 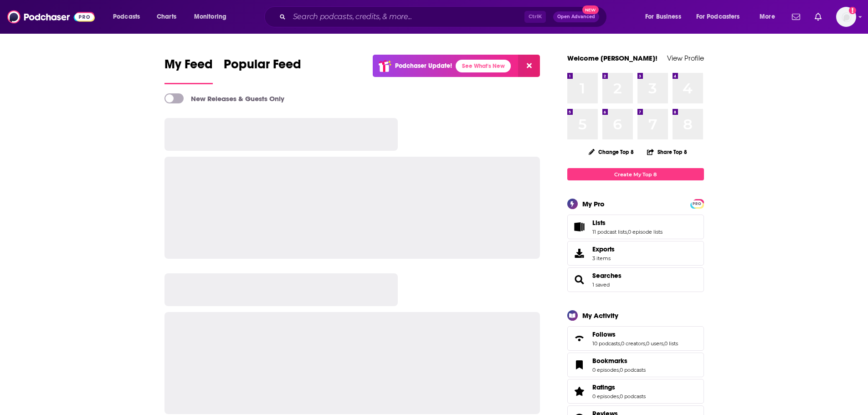 What do you see at coordinates (606, 343) in the screenshot?
I see `a: 10 podcasts` at bounding box center [606, 343].